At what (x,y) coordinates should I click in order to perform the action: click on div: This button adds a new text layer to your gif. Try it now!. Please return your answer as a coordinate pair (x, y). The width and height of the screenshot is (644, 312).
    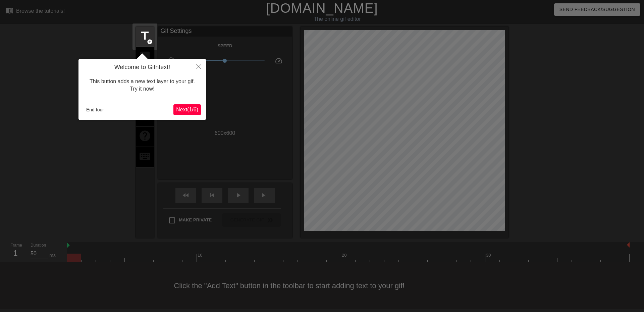
    Looking at the image, I should click on (142, 85).